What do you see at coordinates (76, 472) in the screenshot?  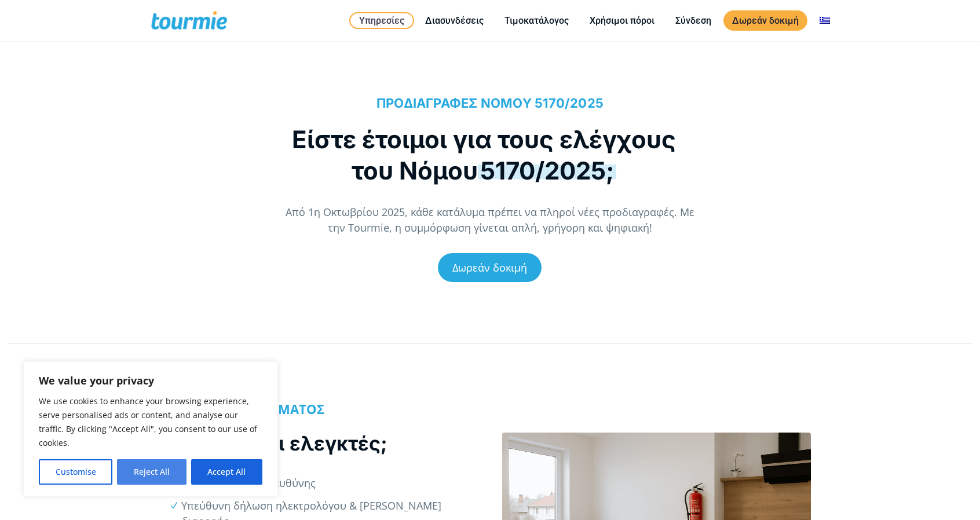 I see `button: Customise` at bounding box center [76, 472].